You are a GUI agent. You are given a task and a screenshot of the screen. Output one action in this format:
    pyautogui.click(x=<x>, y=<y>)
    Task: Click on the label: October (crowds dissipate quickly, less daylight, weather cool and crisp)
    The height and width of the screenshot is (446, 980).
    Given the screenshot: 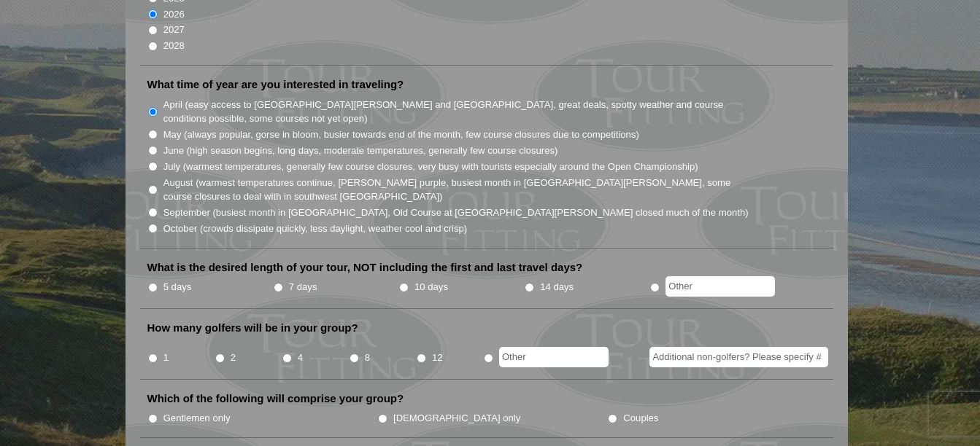 What is the action you would take?
    pyautogui.click(x=315, y=229)
    